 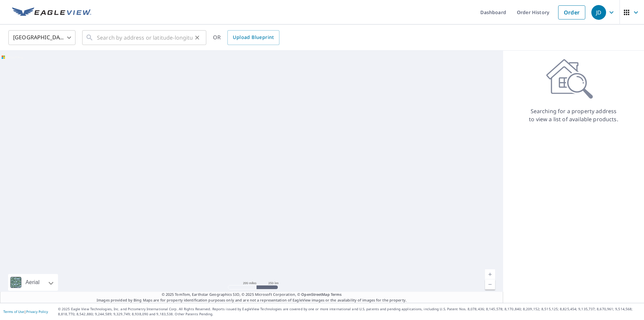 I want to click on input: Search by address or latitude-longitude, so click(x=144, y=38).